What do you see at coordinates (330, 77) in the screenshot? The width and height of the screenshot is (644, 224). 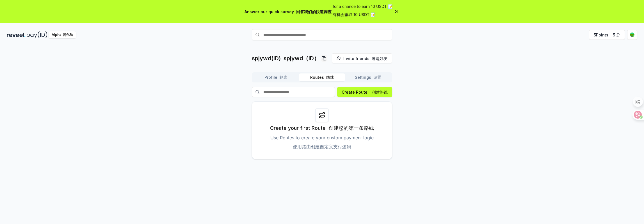 I see `font: 路线` at bounding box center [330, 77].